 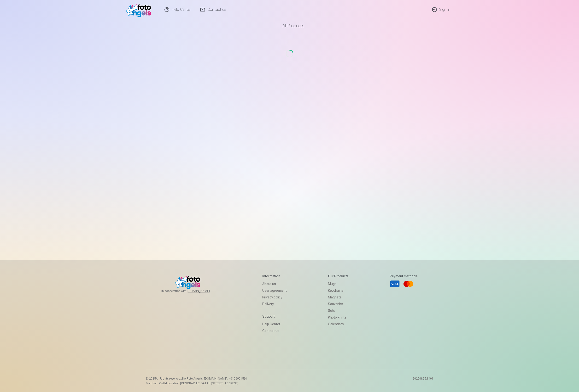 I want to click on h5: Payment methods, so click(x=403, y=276).